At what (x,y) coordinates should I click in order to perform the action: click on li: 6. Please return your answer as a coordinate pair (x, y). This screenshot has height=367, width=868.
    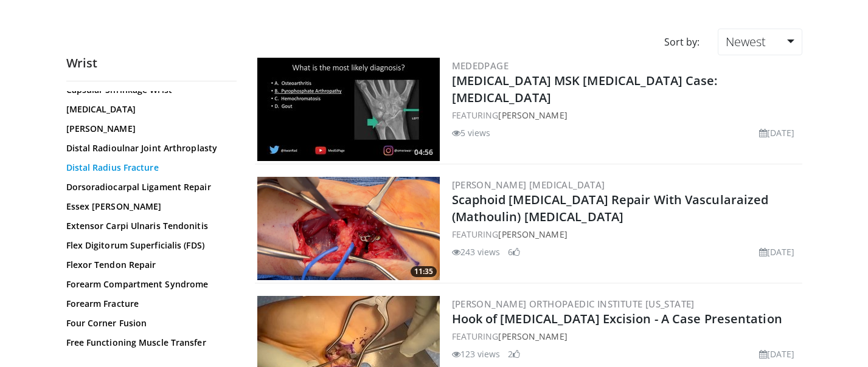
    Looking at the image, I should click on (514, 251).